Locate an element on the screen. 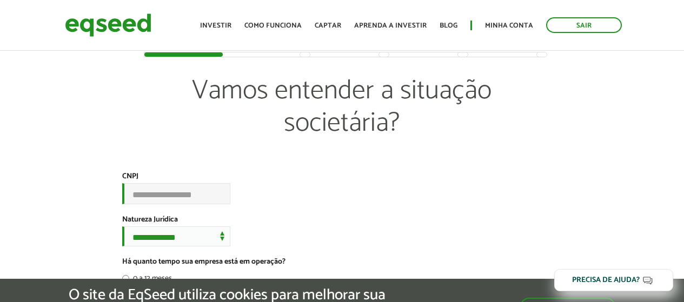 This screenshot has height=302, width=684. label: Natureza Jurídica is located at coordinates (150, 220).